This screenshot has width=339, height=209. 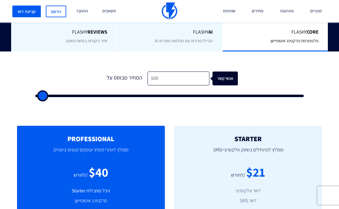 I want to click on h2: PROFESSIONAL, so click(x=91, y=139).